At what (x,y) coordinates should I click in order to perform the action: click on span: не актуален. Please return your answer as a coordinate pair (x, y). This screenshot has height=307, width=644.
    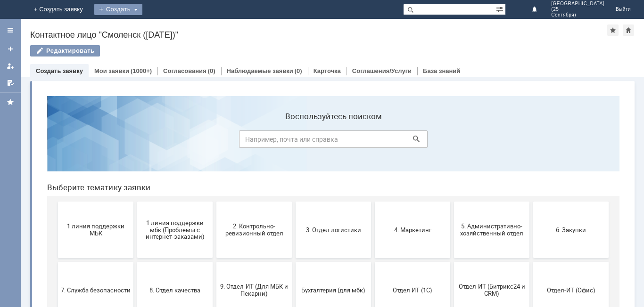
    Looking at the image, I should click on (373, 261).